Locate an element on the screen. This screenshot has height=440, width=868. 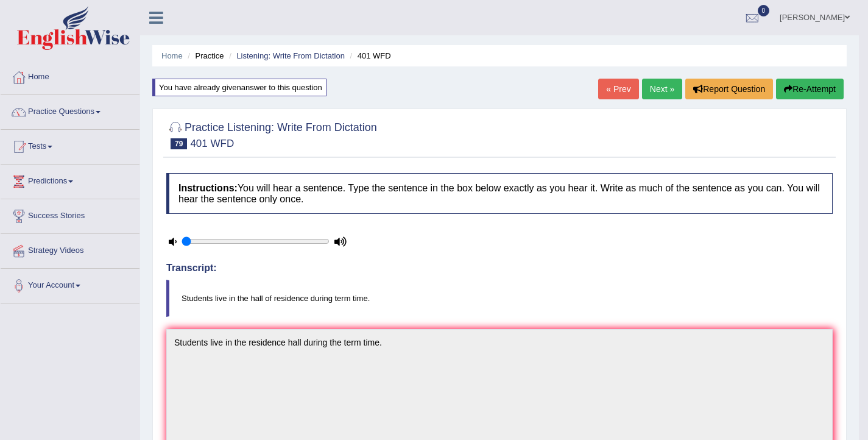
span: 79 is located at coordinates (179, 144).